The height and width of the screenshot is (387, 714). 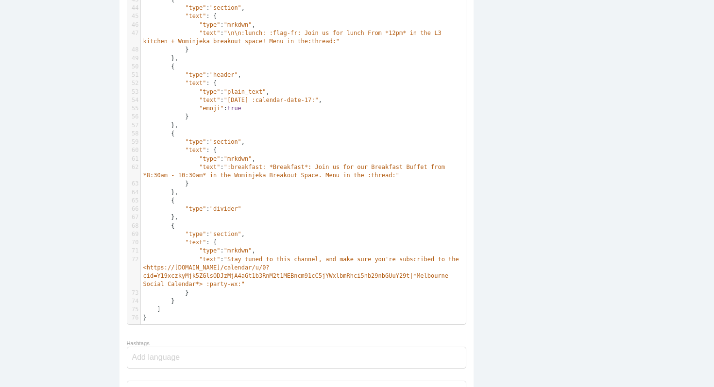 I want to click on span: true, so click(x=234, y=108).